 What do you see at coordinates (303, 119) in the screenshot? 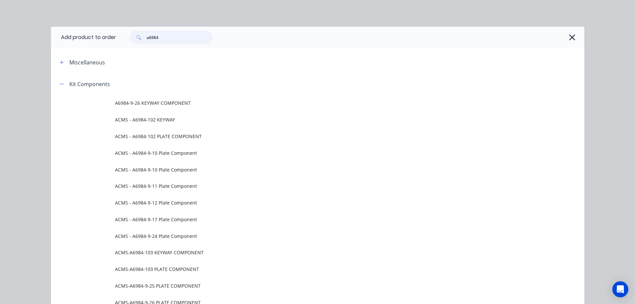
I see `span: ACMS - A6984-102 KEYWAY` at bounding box center [303, 119].